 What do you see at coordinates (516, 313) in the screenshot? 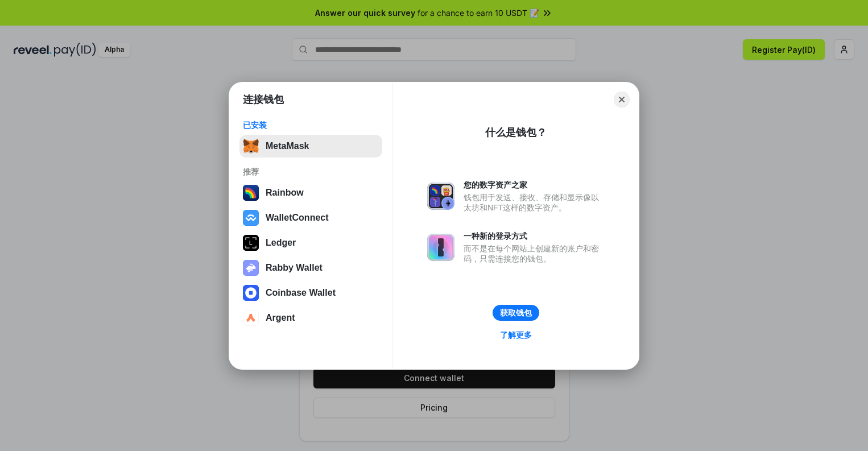
I see `div: 获取钱包` at bounding box center [516, 313].